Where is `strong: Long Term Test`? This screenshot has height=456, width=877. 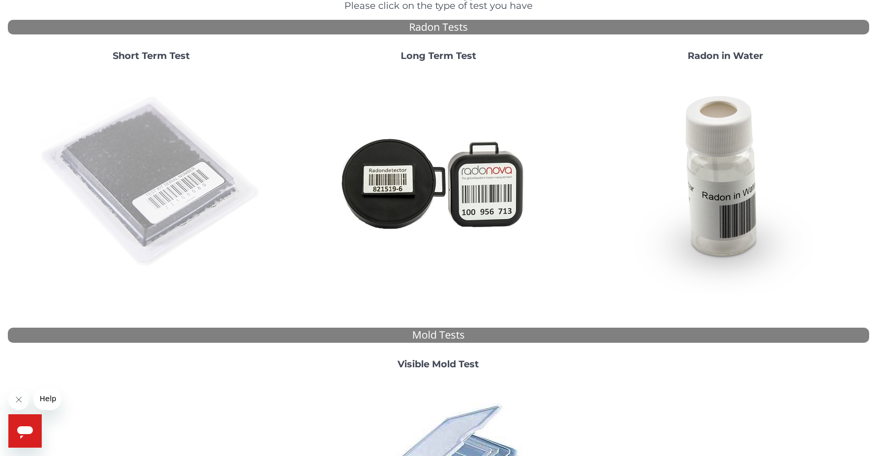
strong: Long Term Test is located at coordinates (438, 56).